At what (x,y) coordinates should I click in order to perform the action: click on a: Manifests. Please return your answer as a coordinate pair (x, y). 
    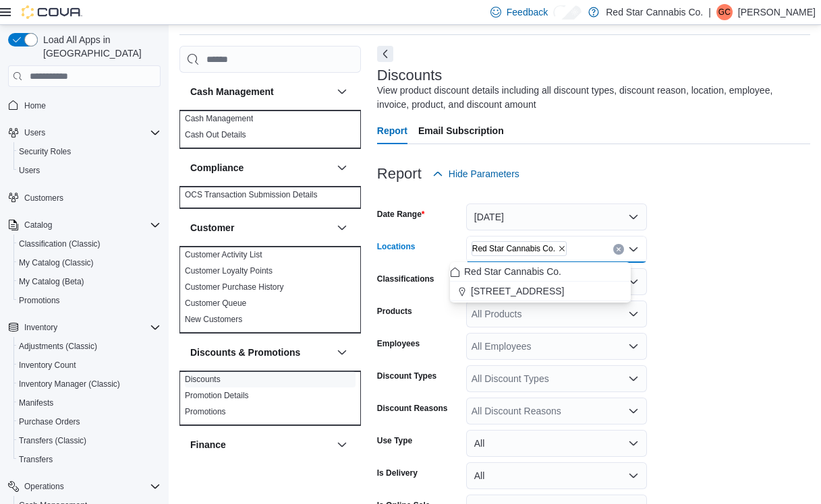
    Looking at the image, I should click on (35, 403).